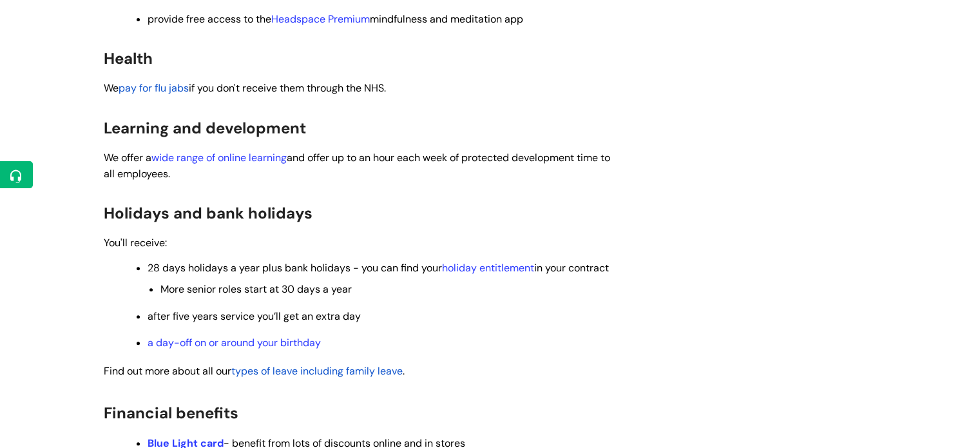  What do you see at coordinates (245, 87) in the screenshot?
I see `span: We if you don't receive them through the NHS.` at bounding box center [245, 87].